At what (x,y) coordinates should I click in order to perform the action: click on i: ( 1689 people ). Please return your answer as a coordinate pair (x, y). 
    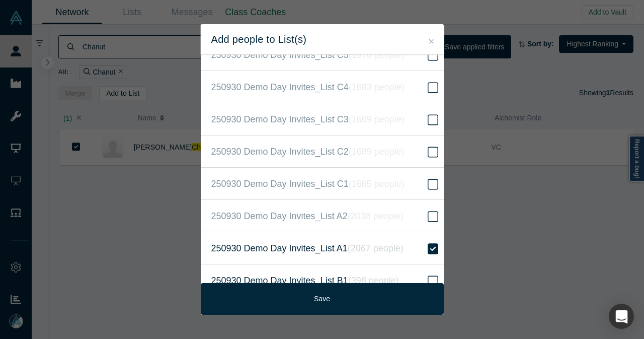
    Looking at the image, I should click on (376, 151).